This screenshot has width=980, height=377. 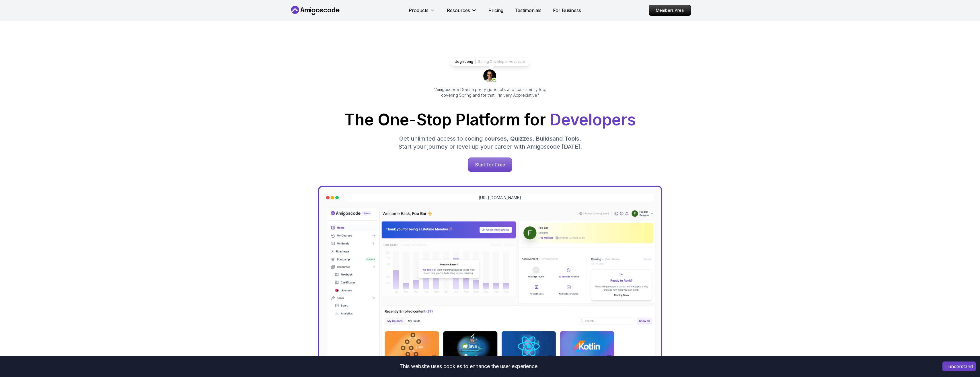 I want to click on span: Builds, so click(x=544, y=138).